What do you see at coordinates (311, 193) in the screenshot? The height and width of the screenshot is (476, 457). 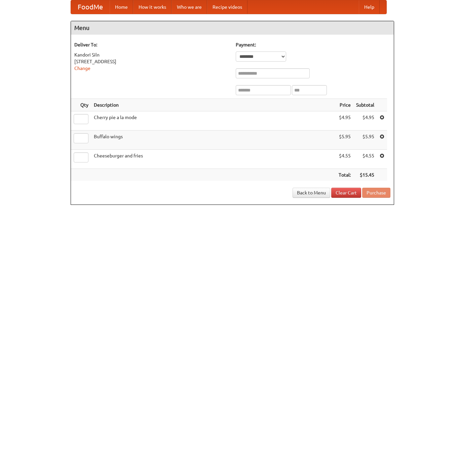 I see `a: Back to Menu` at bounding box center [311, 193].